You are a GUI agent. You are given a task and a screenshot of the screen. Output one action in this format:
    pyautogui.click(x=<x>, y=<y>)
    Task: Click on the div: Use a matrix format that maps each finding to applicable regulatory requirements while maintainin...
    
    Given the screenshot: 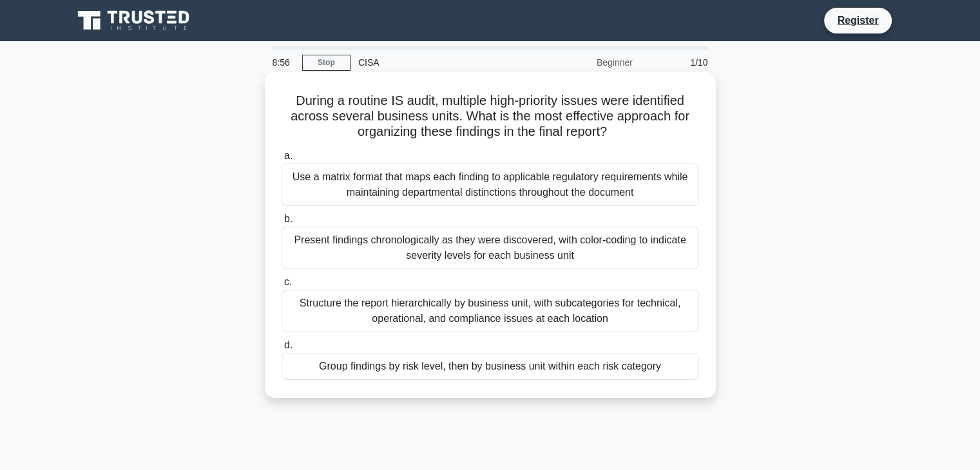 What is the action you would take?
    pyautogui.click(x=490, y=185)
    